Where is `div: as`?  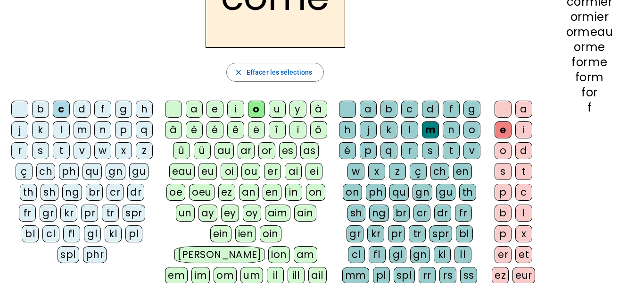
div: as is located at coordinates (309, 150).